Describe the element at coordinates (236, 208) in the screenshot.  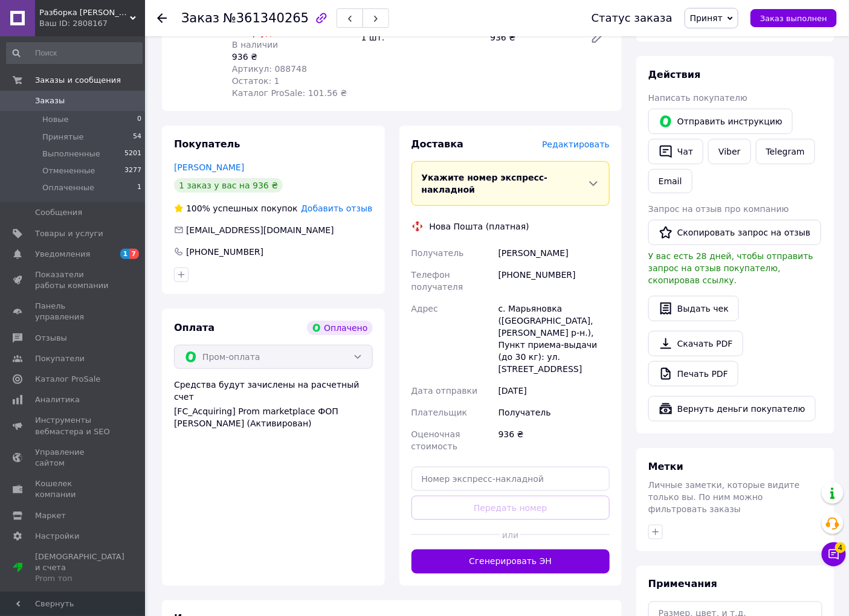
I see `div: успешных покупок` at that location.